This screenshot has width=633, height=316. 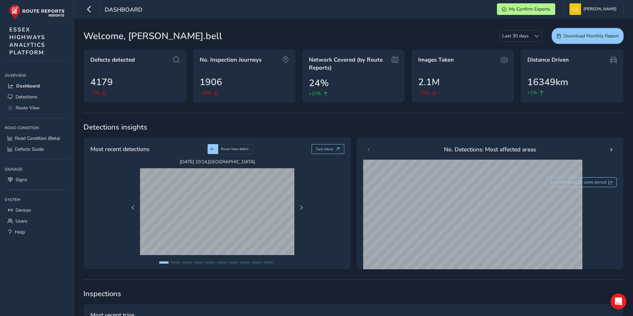 What do you see at coordinates (516, 36) in the screenshot?
I see `span: Last 30 days` at bounding box center [516, 36].